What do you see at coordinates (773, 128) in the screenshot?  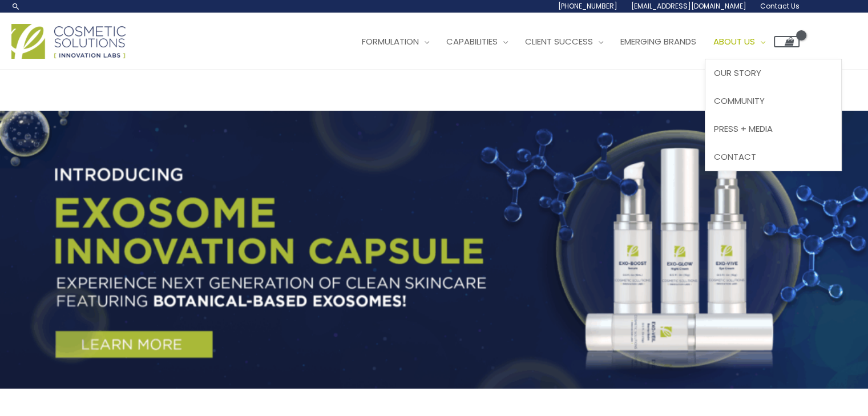 I see `a: Press + Media` at bounding box center [773, 128].